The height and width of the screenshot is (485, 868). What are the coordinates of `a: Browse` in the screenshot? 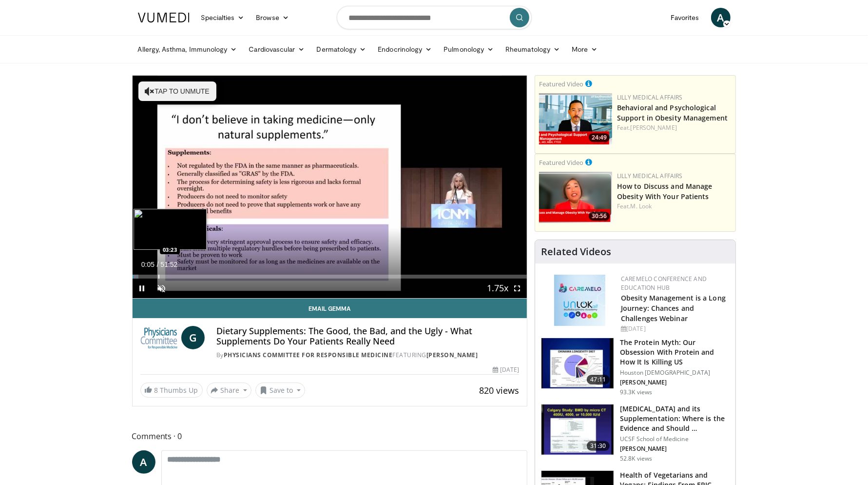 It's located at (273, 17).